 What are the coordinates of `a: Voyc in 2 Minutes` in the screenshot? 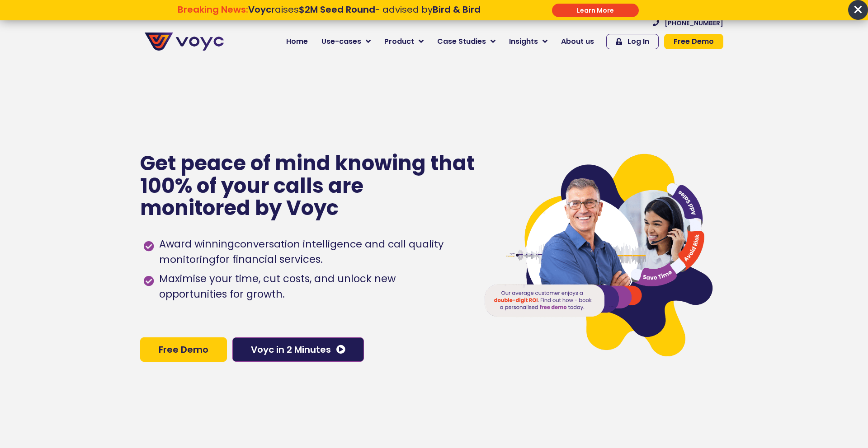 It's located at (298, 350).